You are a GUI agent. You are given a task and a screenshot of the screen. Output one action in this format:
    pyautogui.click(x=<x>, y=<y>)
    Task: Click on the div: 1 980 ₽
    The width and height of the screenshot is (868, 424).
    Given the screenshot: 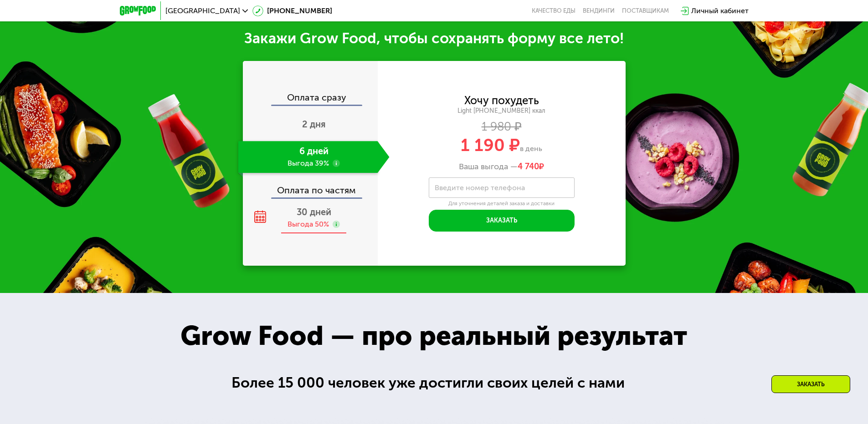 What is the action you would take?
    pyautogui.click(x=502, y=127)
    